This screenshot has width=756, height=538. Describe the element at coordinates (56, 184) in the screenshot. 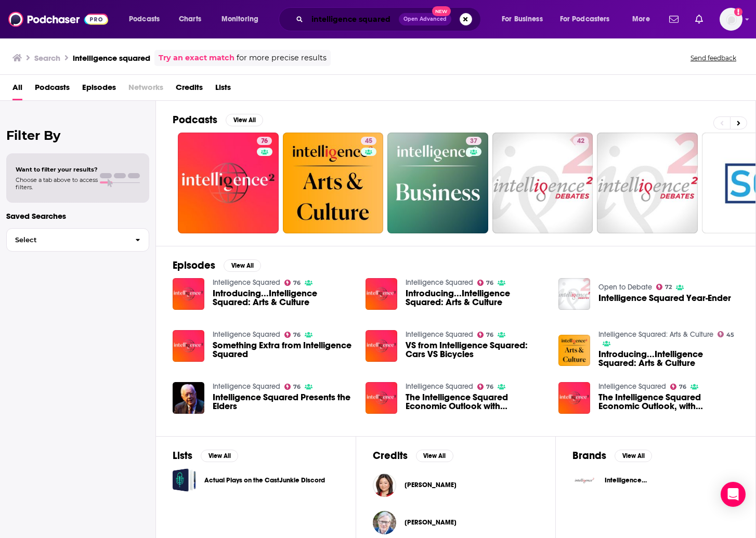

I see `span: Choose a tab above to access filters.` at that location.